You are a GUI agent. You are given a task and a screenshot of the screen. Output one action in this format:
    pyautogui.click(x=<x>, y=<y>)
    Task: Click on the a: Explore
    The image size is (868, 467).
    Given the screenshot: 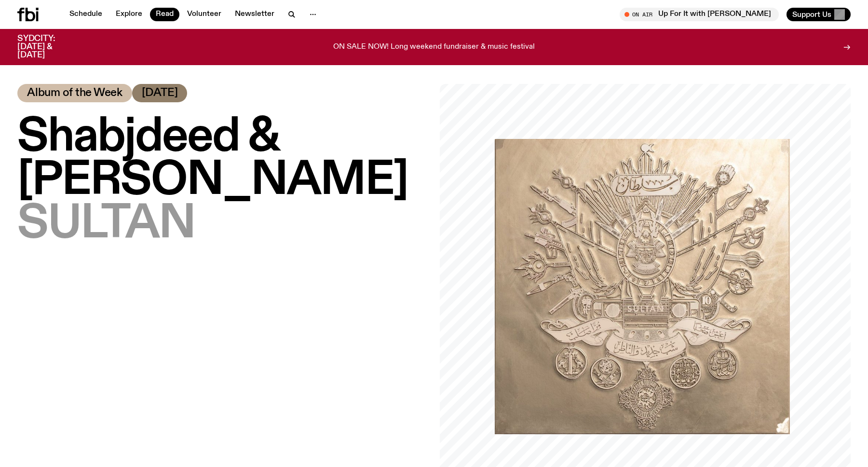 What is the action you would take?
    pyautogui.click(x=129, y=14)
    